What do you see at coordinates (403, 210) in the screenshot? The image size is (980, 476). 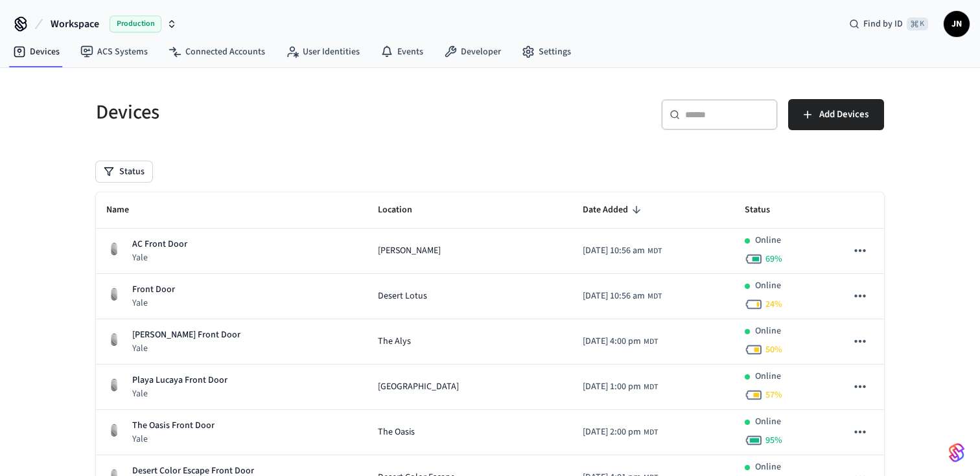 I see `span: Location` at bounding box center [403, 210].